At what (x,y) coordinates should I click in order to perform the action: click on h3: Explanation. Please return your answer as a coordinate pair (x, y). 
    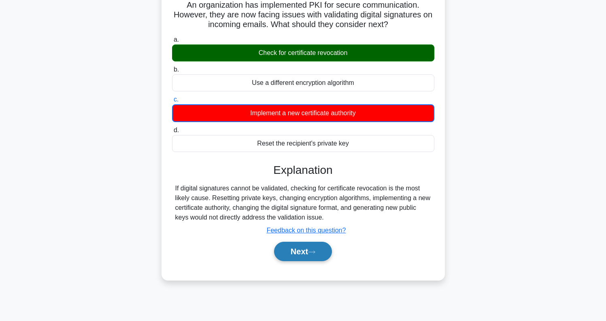
    Looking at the image, I should click on (303, 170).